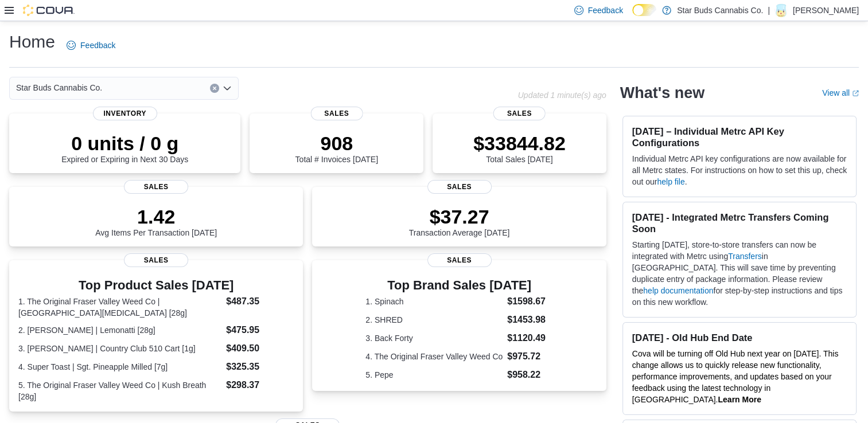 Image resolution: width=868 pixels, height=423 pixels. What do you see at coordinates (125, 148) in the screenshot?
I see `div: Expired or Expiring in Next 30 Days` at bounding box center [125, 148].